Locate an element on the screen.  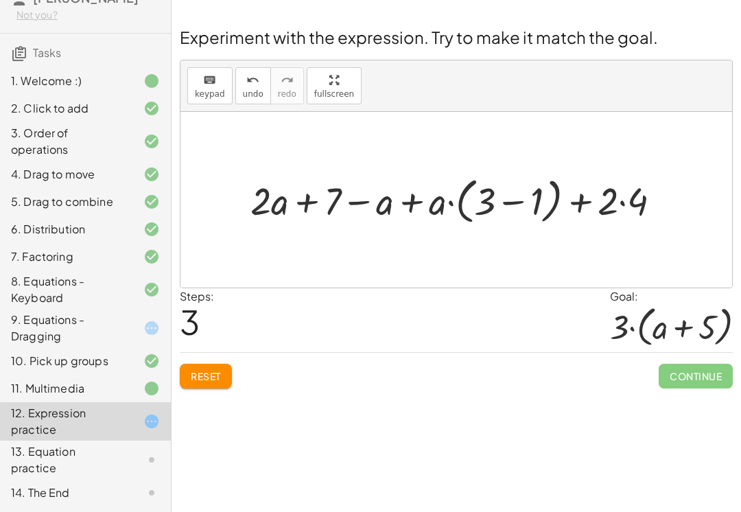
span: Reset is located at coordinates (206, 376).